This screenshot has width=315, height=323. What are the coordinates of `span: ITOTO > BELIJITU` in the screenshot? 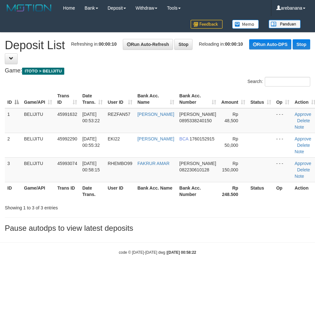 It's located at (43, 71).